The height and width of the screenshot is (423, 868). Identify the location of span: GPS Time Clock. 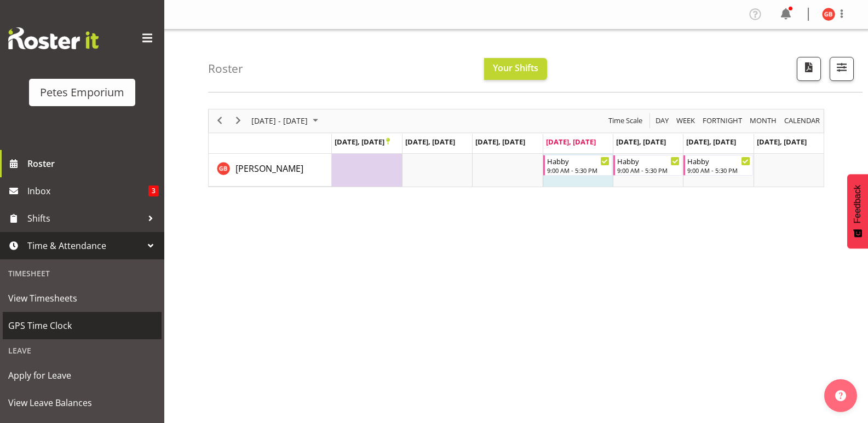
(82, 326).